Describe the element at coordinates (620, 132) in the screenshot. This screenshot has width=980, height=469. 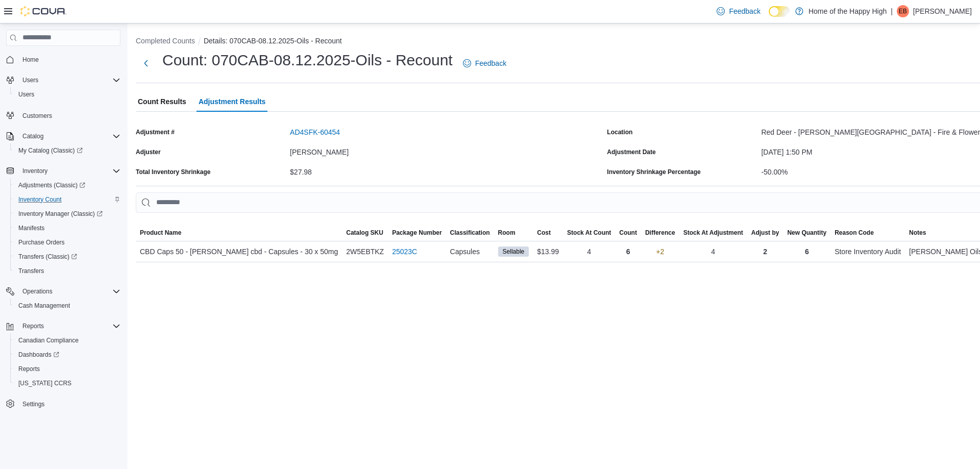
I see `label: Location` at that location.